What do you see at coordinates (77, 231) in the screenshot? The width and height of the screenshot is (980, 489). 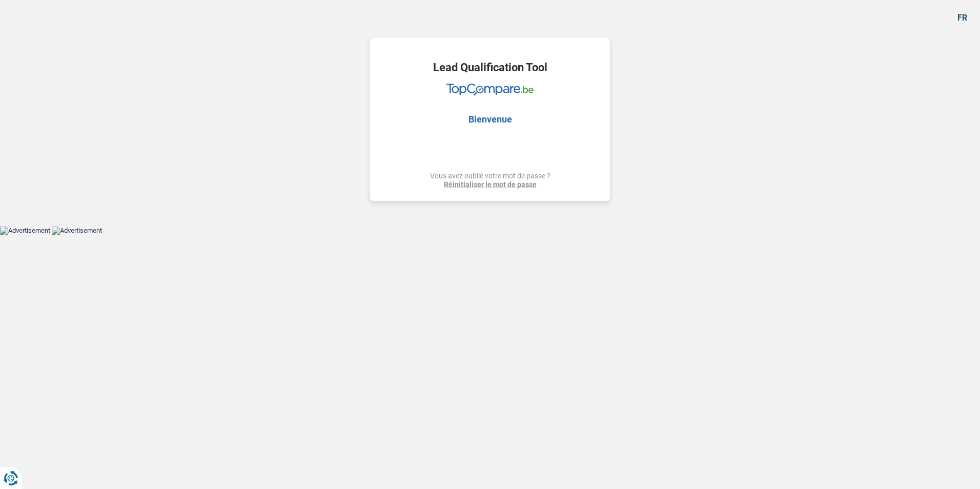 I see `img: Advertisement` at bounding box center [77, 231].